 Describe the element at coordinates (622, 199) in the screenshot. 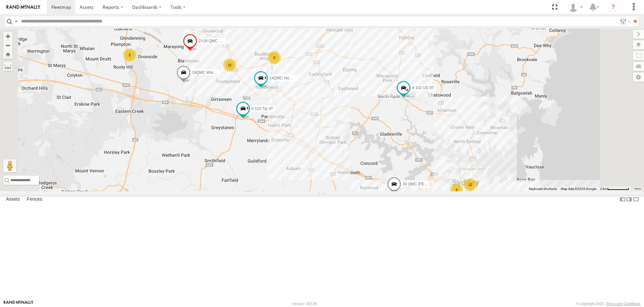

I see `label: Dock Summary Table to the Left` at that location.